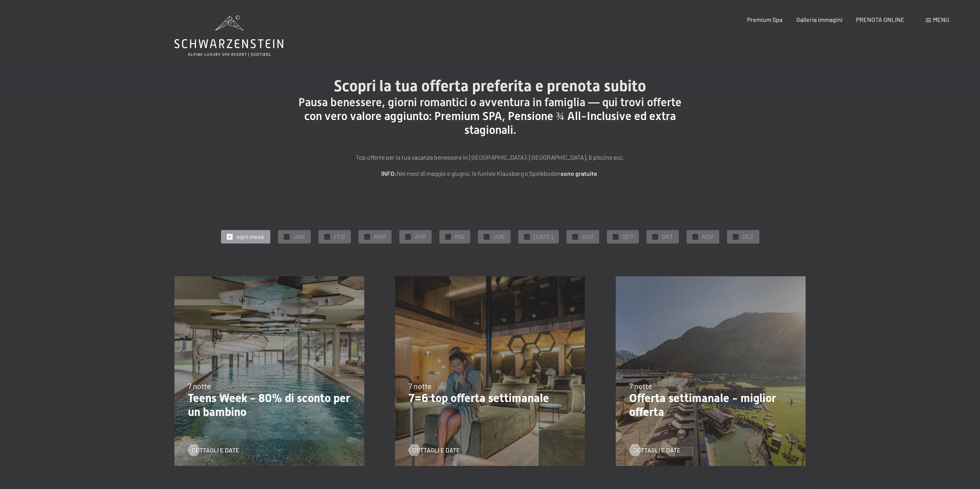 Image resolution: width=980 pixels, height=489 pixels. I want to click on span: NOV, so click(708, 237).